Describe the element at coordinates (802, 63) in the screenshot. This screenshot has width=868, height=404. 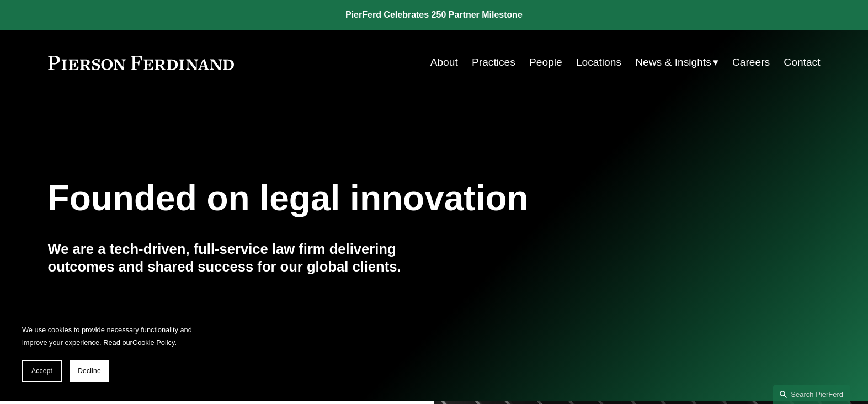
I see `a: Contact` at that location.